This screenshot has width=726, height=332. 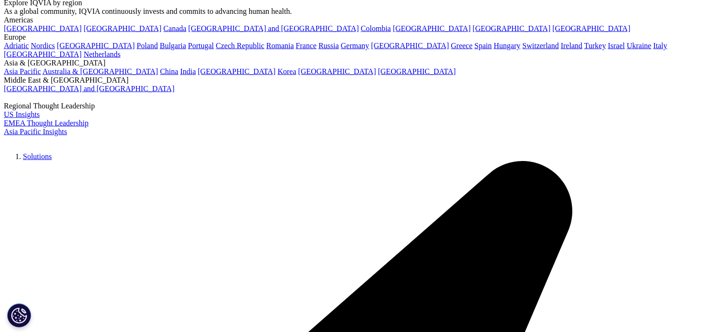 I want to click on a: Portugal, so click(x=201, y=45).